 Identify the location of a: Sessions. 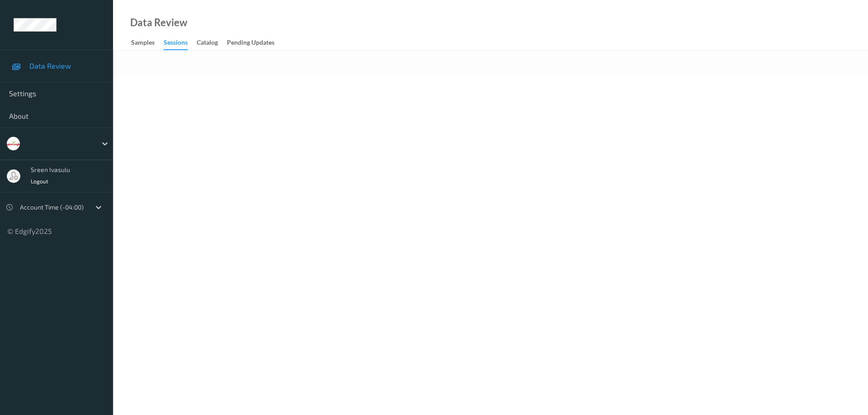
(180, 43).